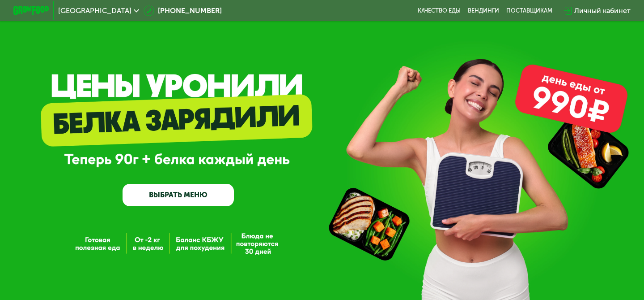 This screenshot has width=644, height=300. I want to click on a: ВЫБРАТЬ МЕНЮ, so click(178, 195).